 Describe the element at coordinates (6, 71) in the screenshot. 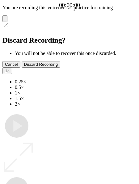

I see `span: 1` at that location.